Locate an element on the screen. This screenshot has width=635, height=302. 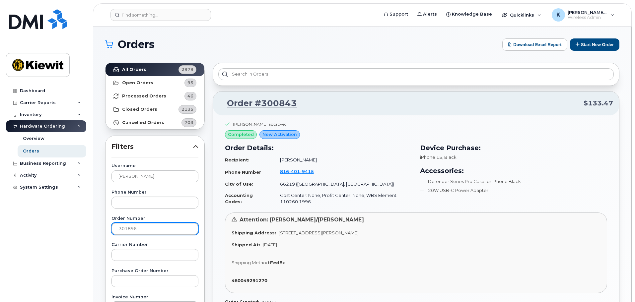
strong: FedEx is located at coordinates (278, 263).